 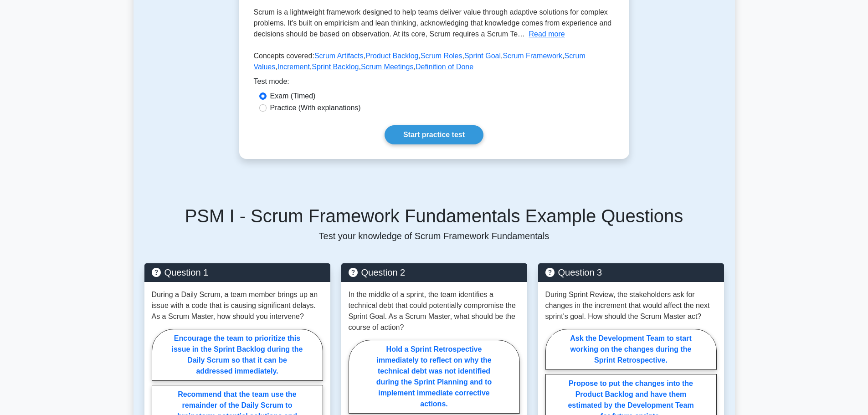 I want to click on p: Concepts covered: , , , , , , , , ,, so click(x=434, y=63).